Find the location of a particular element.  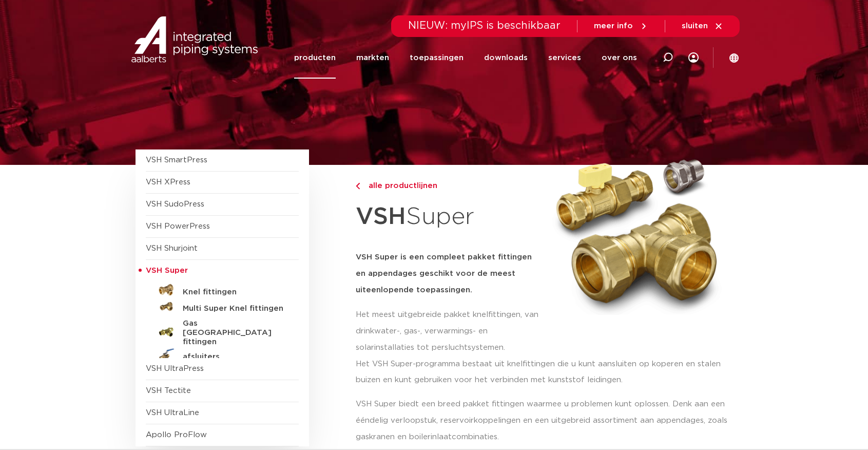

p: Het VSH Super-programma bestaat uit knelfittingen die u kunt aansluiten op koperen en stalen buiz... is located at coordinates (544, 372).